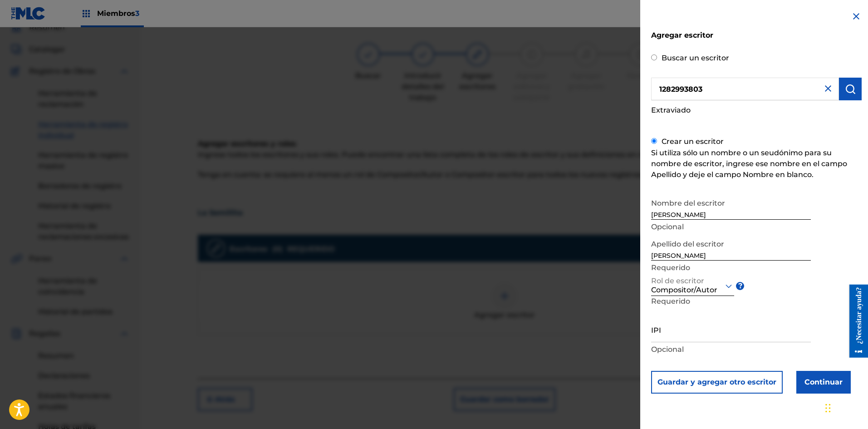 This screenshot has height=429, width=868. Describe the element at coordinates (671, 110) in the screenshot. I see `font: Extraviado` at that location.